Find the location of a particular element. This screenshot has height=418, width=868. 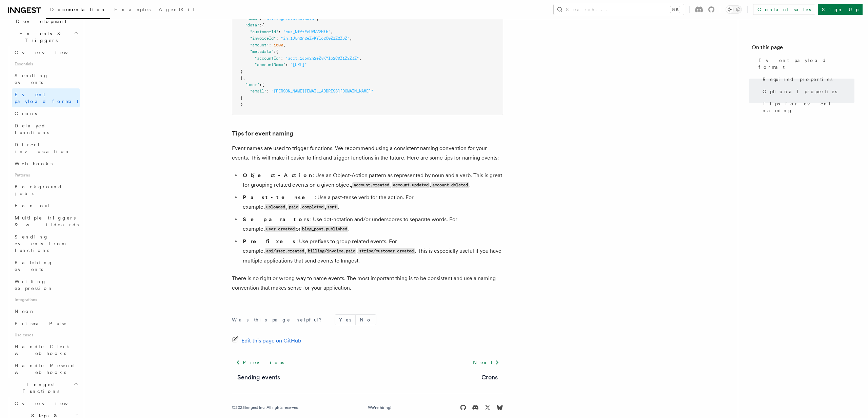

code: uploaded is located at coordinates (275, 207).